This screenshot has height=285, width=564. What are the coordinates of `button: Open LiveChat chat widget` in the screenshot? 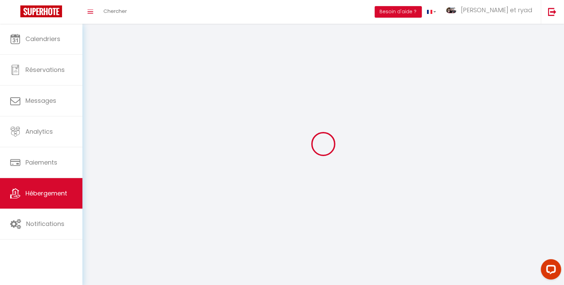 It's located at (16, 13).